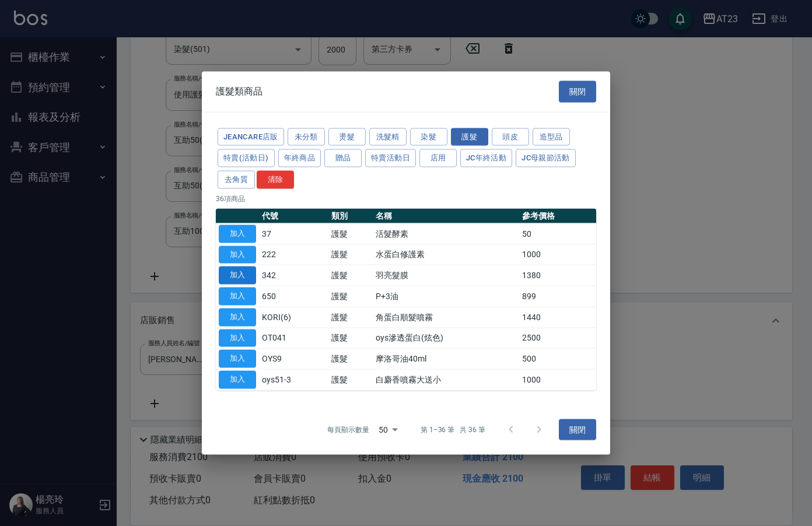  I want to click on th: 代號, so click(293, 216).